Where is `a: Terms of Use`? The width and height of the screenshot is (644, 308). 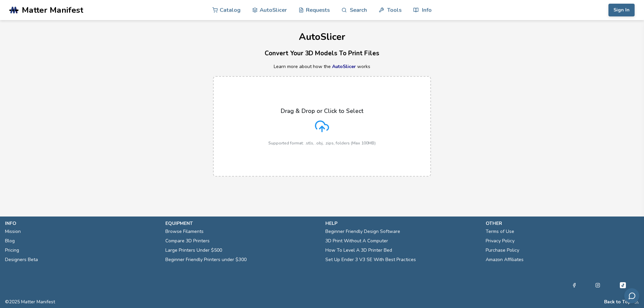 a: Terms of Use is located at coordinates (500, 232).